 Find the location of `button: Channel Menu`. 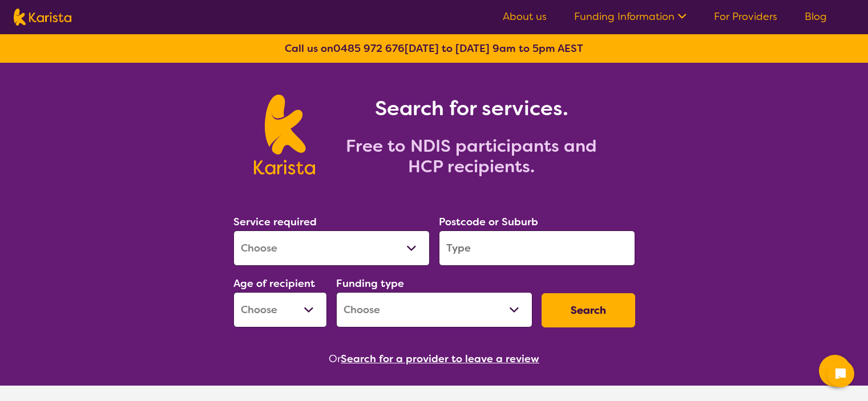

button: Channel Menu is located at coordinates (835, 371).